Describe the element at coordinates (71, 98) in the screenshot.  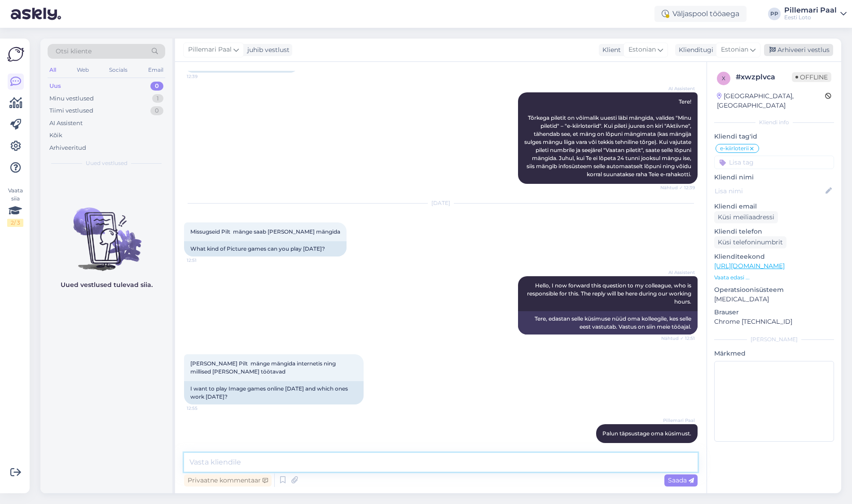
I see `div: Minu vestlused` at that location.